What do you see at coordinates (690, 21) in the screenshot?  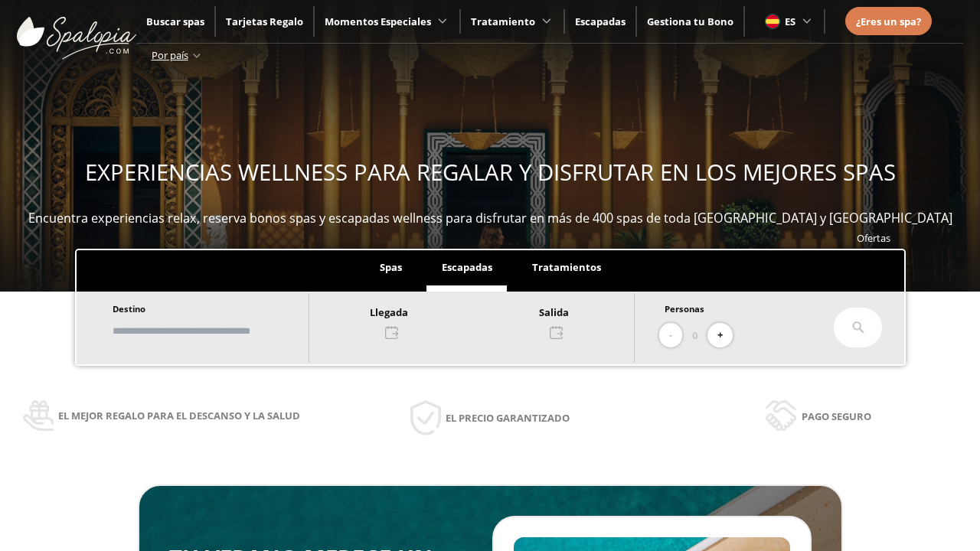 I see `span: Gestiona tu Bono` at bounding box center [690, 21].